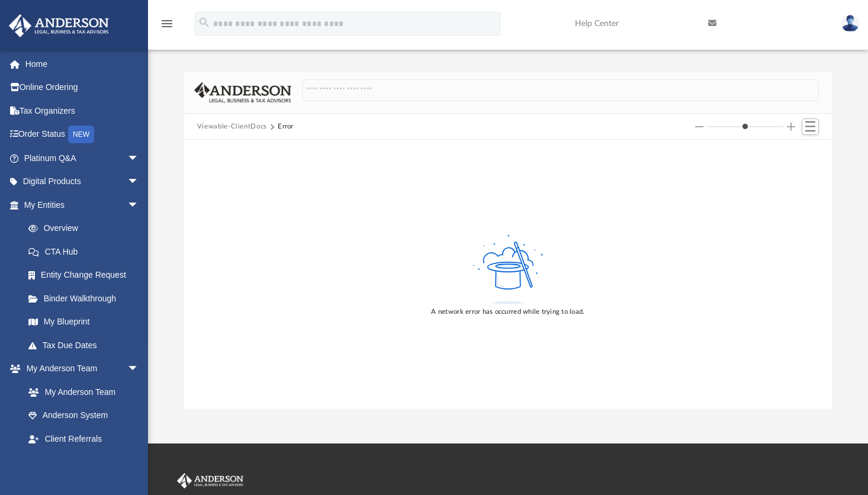  What do you see at coordinates (79, 462) in the screenshot?
I see `a: My Documentsarrow_drop_down` at bounding box center [79, 462].